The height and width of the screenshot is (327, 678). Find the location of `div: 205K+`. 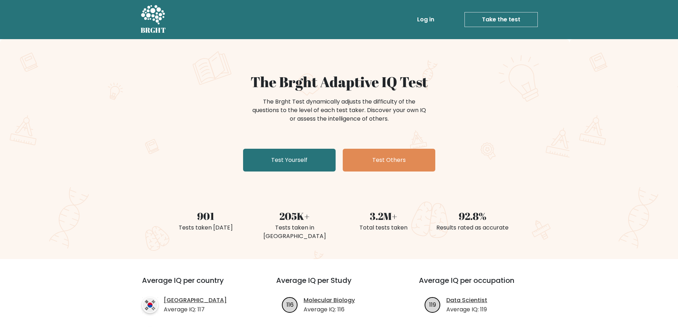

div: 205K+ is located at coordinates (294, 216).